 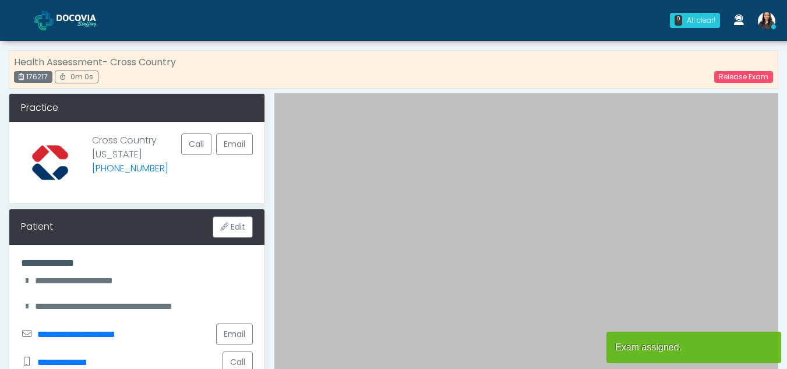 I want to click on div: 176217, so click(x=33, y=77).